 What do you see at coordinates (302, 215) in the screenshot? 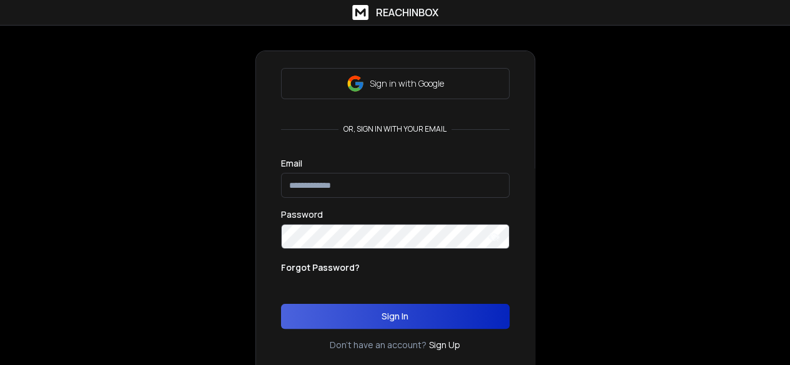
I see `label: Password` at bounding box center [302, 215].